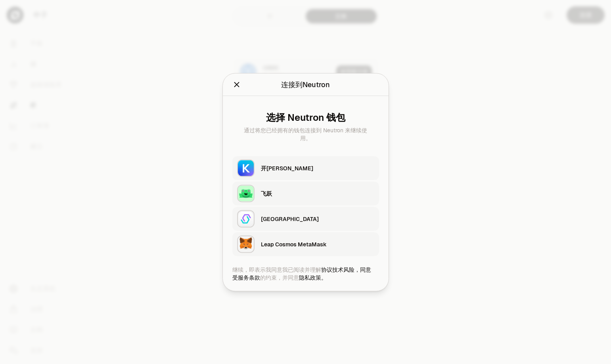  What do you see at coordinates (306, 244) in the screenshot?
I see `button: Leap Cosmos MetaMaskLeap Cosmos MetaMask` at bounding box center [306, 244].